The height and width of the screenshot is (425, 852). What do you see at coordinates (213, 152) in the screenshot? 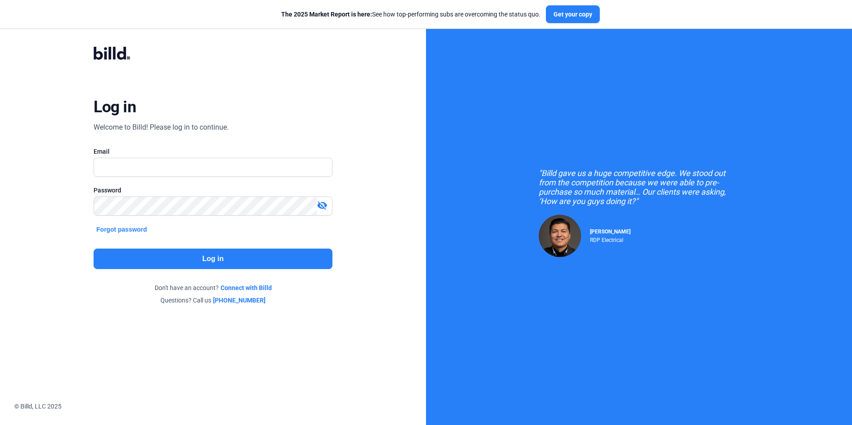
I see `div: Email` at bounding box center [213, 152].